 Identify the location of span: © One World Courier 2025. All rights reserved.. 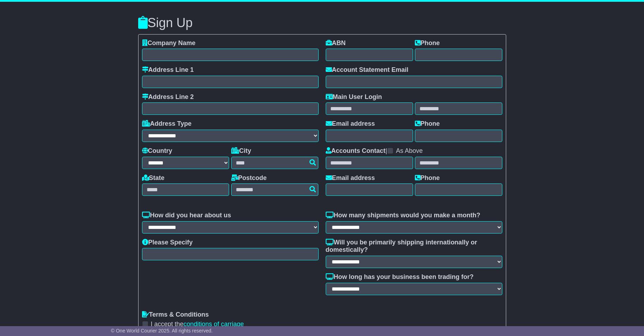
(162, 331).